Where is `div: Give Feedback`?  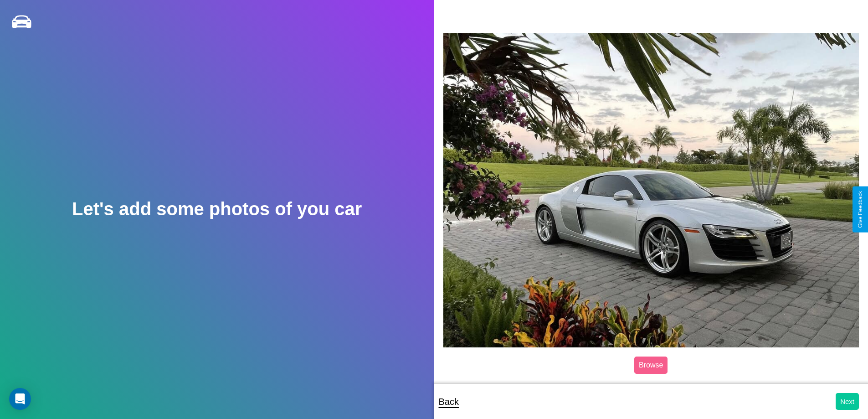
div: Give Feedback is located at coordinates (860, 209).